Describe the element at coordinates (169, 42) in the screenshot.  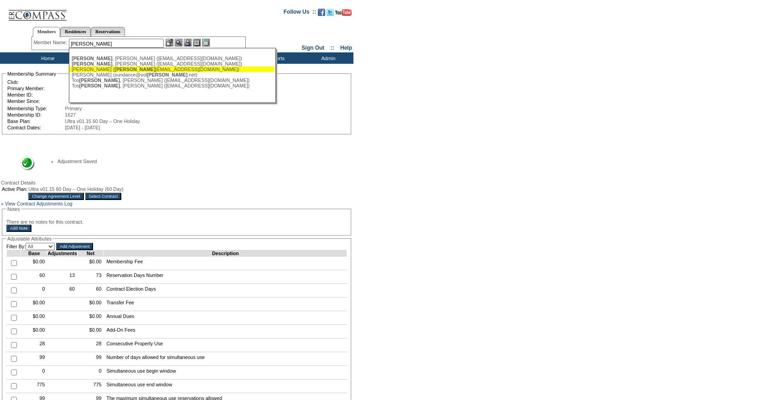
I see `img: b_edit.gif` at that location.